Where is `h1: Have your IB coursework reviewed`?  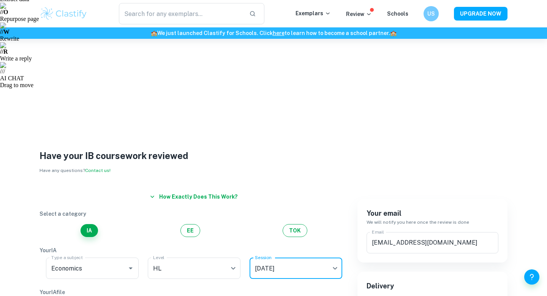
h1: Have your IB coursework reviewed is located at coordinates (273, 155).